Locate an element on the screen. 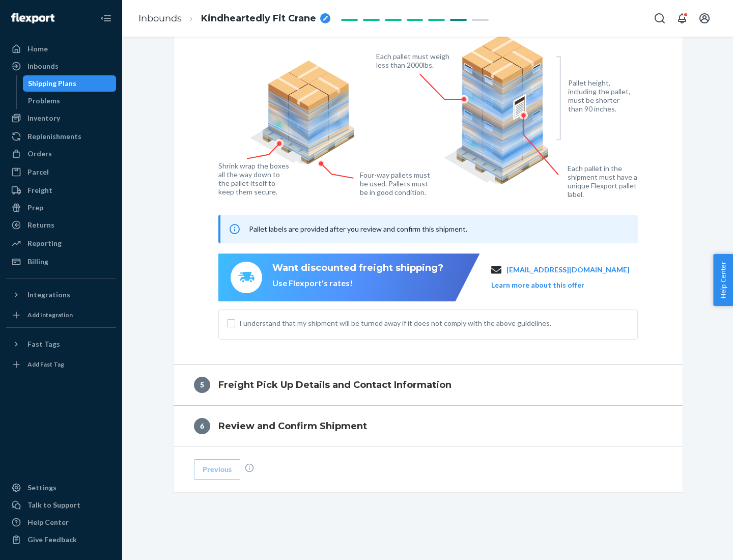  div: Returns is located at coordinates (41, 225).